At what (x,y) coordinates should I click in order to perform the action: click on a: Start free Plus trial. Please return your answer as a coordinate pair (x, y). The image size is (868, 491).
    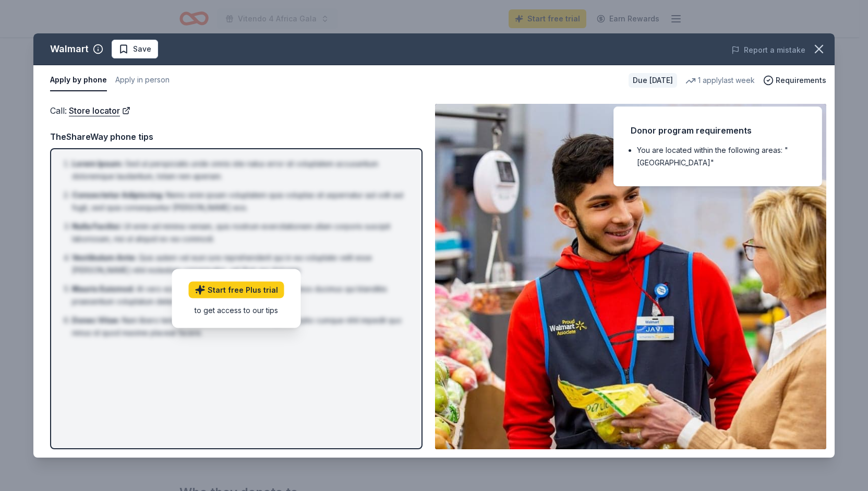
    Looking at the image, I should click on (236, 290).